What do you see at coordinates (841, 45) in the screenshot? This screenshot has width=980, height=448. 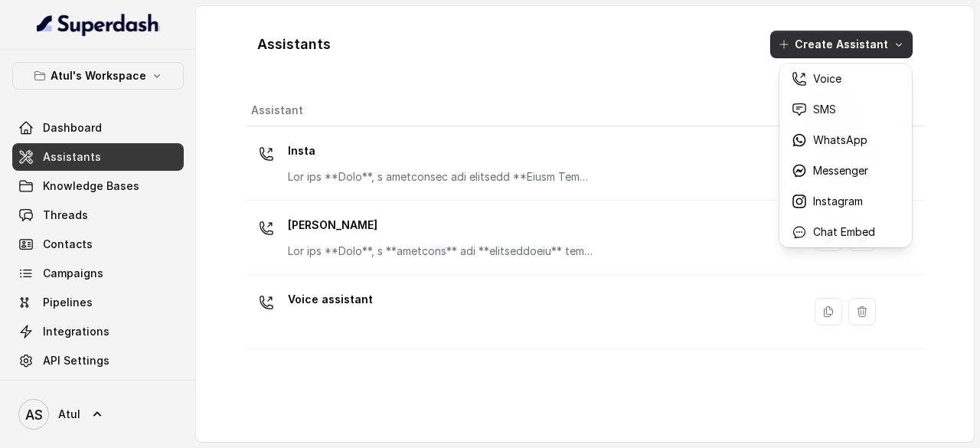 I see `button: Create Assistant` at bounding box center [841, 45].